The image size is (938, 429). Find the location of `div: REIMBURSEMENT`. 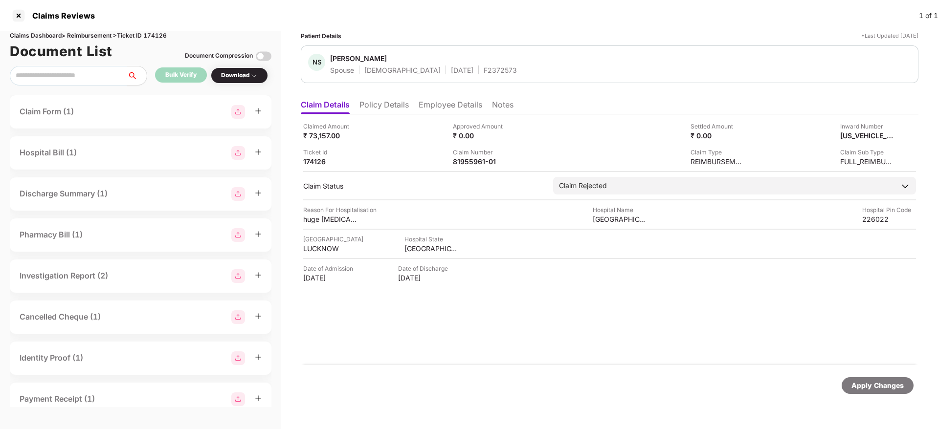

div: REIMBURSEMENT is located at coordinates (718, 161).